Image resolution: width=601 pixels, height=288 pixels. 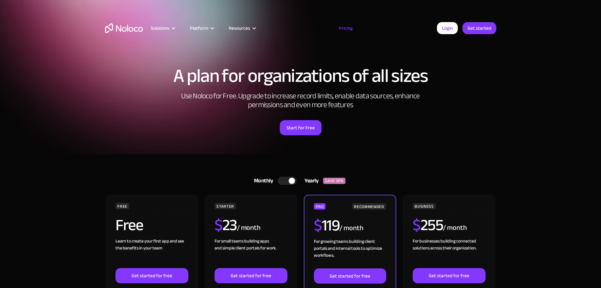 I want to click on div: Yearly, so click(x=310, y=181).